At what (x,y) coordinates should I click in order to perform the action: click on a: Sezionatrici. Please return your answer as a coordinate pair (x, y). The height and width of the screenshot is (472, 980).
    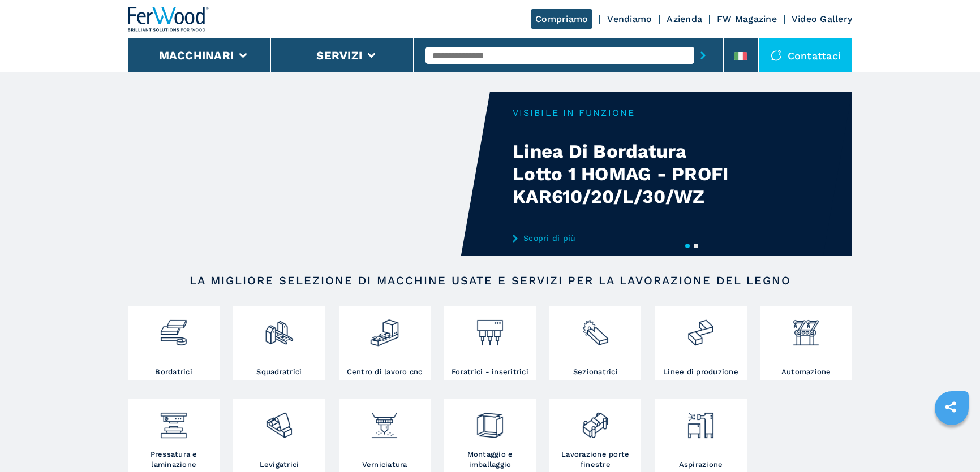
    Looking at the image, I should click on (595, 343).